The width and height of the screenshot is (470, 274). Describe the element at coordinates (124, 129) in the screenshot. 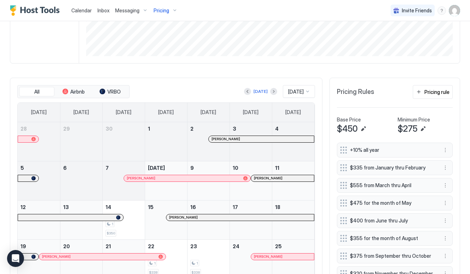

I see `a: September 30, 2025` at that location.